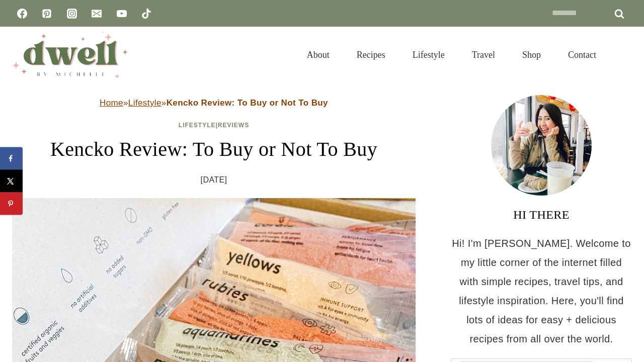  What do you see at coordinates (451, 55) in the screenshot?
I see `nav: Primary Navigation` at bounding box center [451, 55].